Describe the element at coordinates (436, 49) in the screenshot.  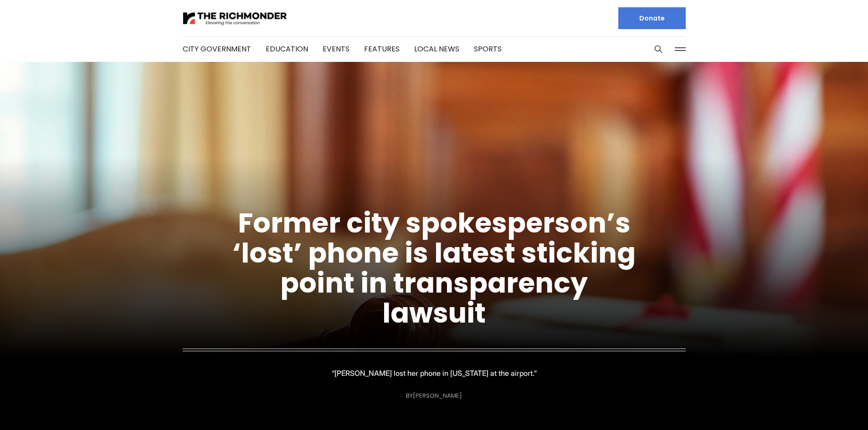
I see `a: Local News` at that location.